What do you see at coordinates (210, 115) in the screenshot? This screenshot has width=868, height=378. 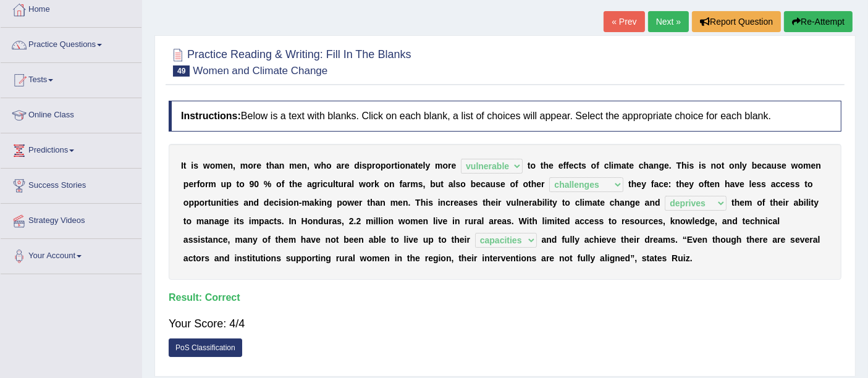 I see `b: Instructions:` at bounding box center [210, 115].